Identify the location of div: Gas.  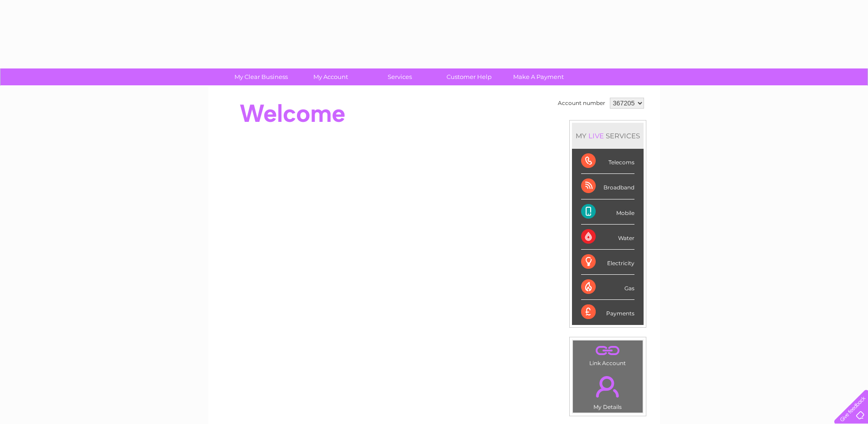
(607, 287).